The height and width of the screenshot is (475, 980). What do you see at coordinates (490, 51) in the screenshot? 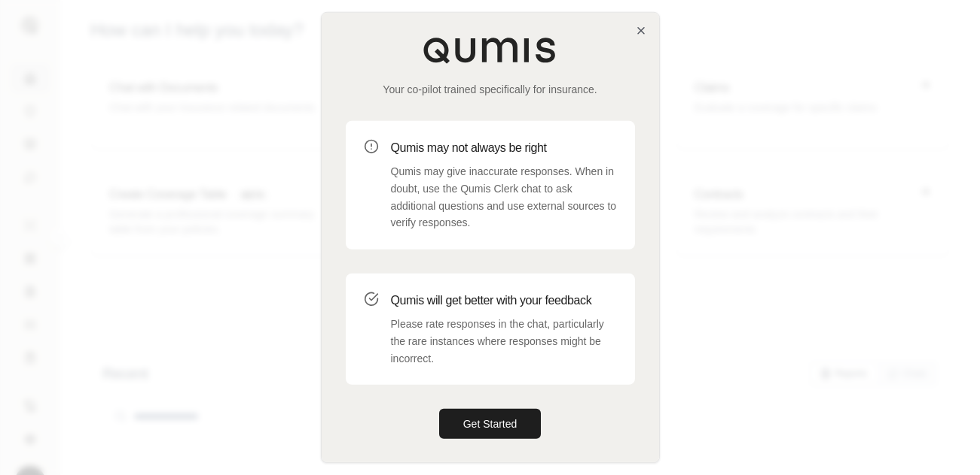
I see `img: Qumis Logo` at bounding box center [490, 51].